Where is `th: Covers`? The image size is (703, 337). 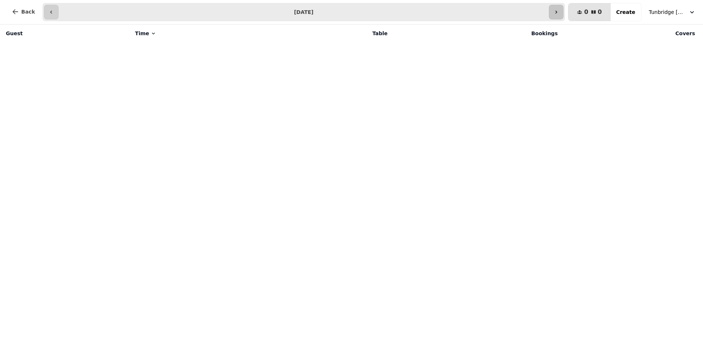 th: Covers is located at coordinates (631, 33).